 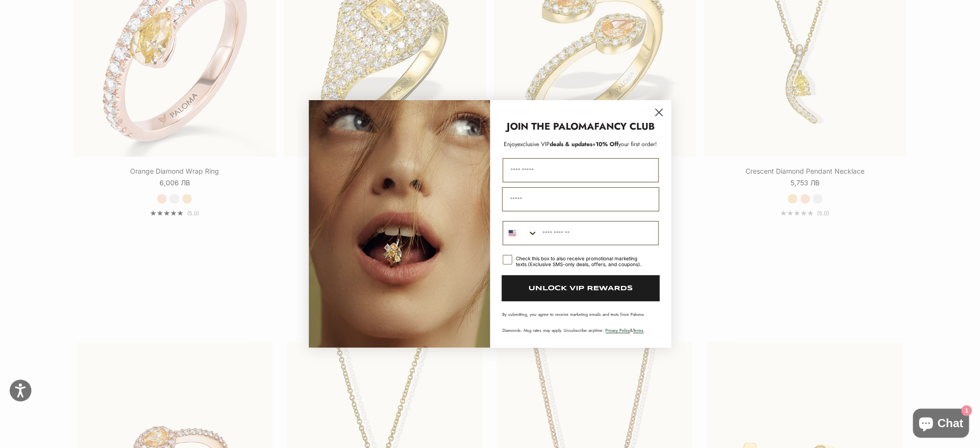 I want to click on span: Enjoy, so click(x=511, y=144).